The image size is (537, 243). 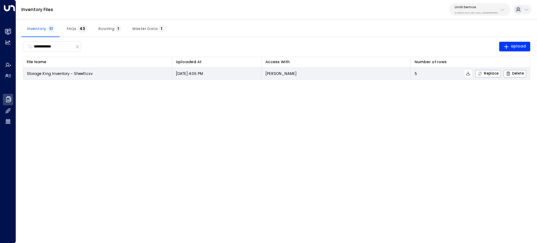 What do you see at coordinates (77, 29) in the screenshot?
I see `span: FAQs` at bounding box center [77, 29].